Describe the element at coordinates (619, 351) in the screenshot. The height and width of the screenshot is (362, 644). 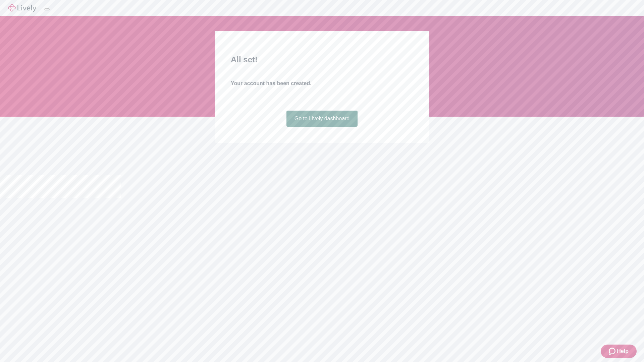
I see `button: Zendesk support iconHelp` at that location.